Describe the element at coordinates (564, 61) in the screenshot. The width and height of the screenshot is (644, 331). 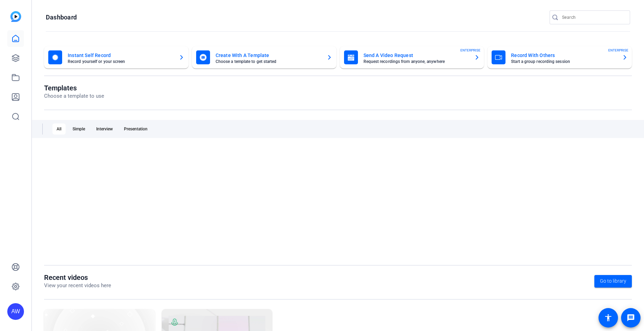
I see `mat-card-subtitle: Start a group recording session` at that location.